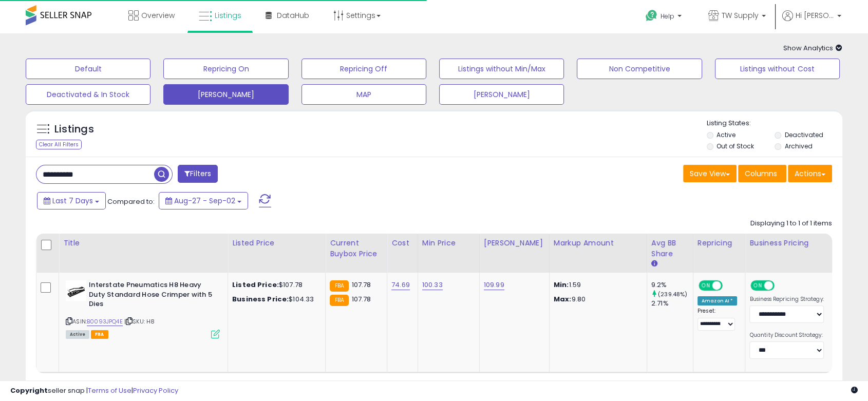  I want to click on b: Business Price:, so click(260, 299).